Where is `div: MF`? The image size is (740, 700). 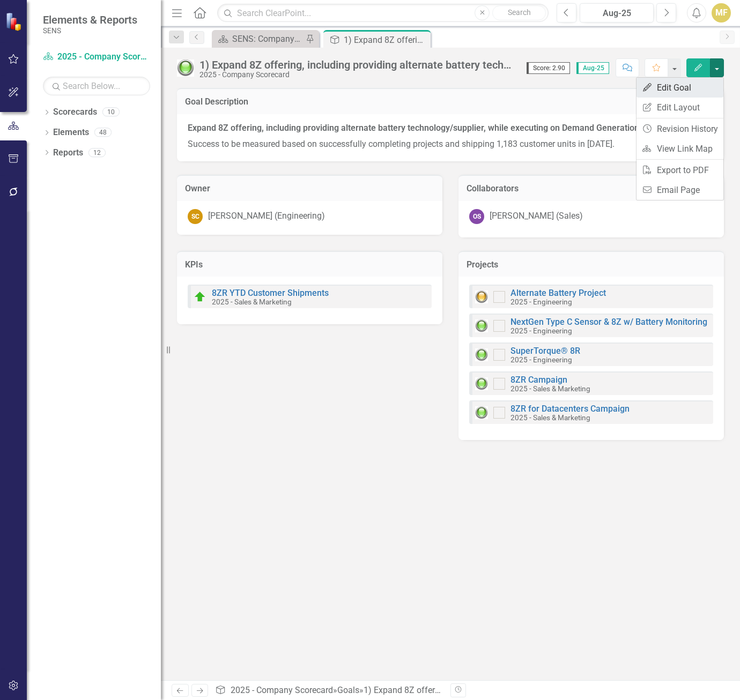 div: MF is located at coordinates (721, 13).